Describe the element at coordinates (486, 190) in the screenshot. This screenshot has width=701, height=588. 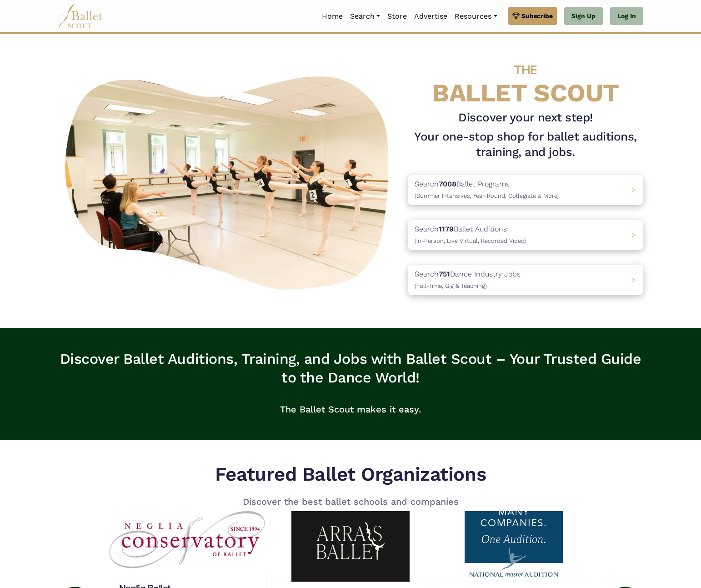
I see `p: Search Ballet Programs` at that location.